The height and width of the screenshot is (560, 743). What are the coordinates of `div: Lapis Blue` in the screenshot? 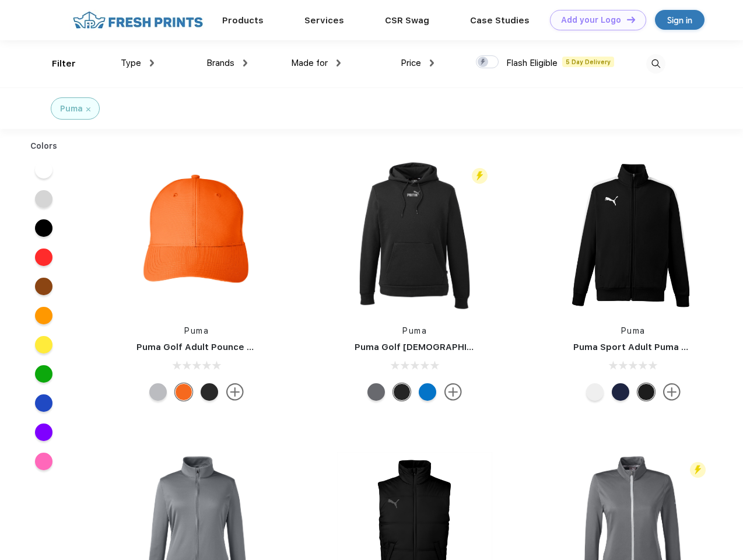 It's located at (428, 392).